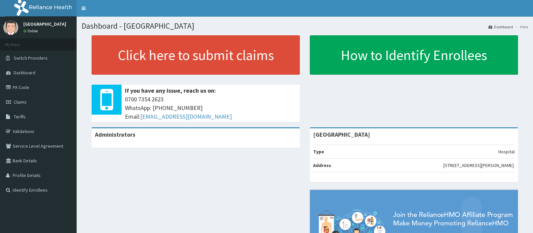 This screenshot has height=233, width=533. I want to click on a: How to Identify Enrollees, so click(414, 55).